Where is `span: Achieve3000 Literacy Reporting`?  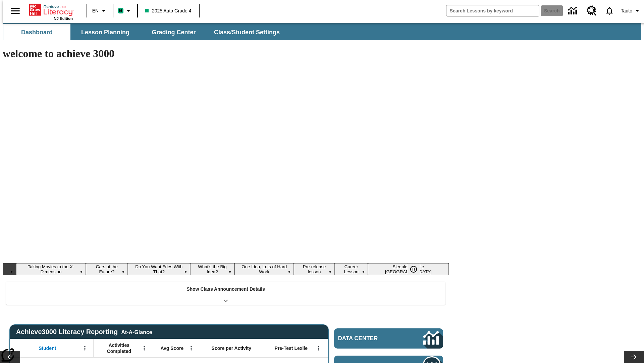 span: Achieve3000 Literacy Reporting is located at coordinates (84, 331).